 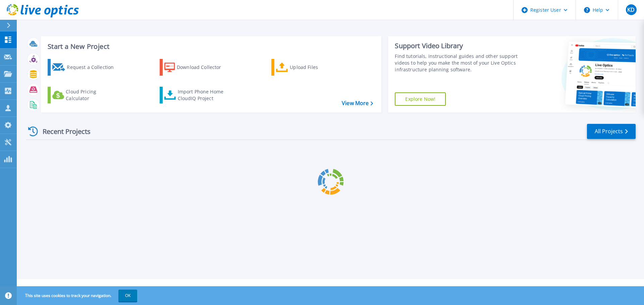 I want to click on a: Explore Now!, so click(x=420, y=99).